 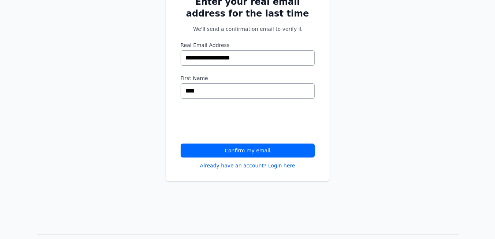 What do you see at coordinates (248, 165) in the screenshot?
I see `a: Already have an account? Login here` at bounding box center [248, 165].